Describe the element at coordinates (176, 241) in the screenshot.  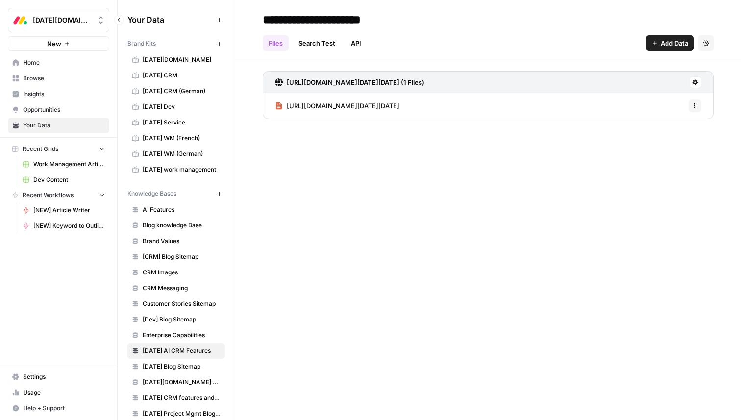
I see `a: Brand Values` at that location.